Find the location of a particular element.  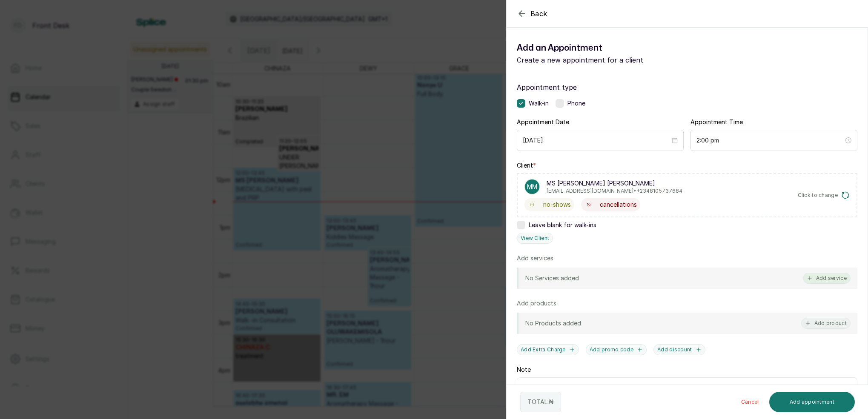

h1: Add an Appointment is located at coordinates (602, 48).